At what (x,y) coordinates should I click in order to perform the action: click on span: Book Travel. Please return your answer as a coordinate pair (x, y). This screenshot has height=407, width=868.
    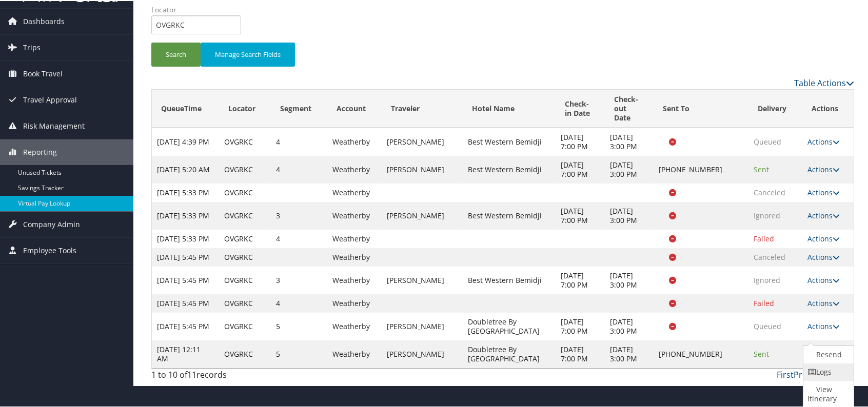
    Looking at the image, I should click on (42, 72).